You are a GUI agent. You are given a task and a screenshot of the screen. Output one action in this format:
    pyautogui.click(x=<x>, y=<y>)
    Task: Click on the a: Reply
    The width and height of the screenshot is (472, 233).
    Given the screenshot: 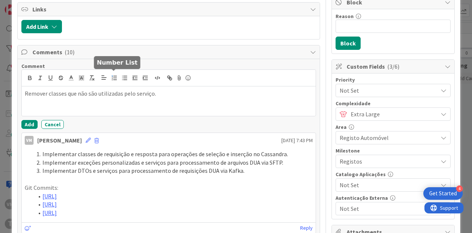 What is the action you would take?
    pyautogui.click(x=307, y=228)
    